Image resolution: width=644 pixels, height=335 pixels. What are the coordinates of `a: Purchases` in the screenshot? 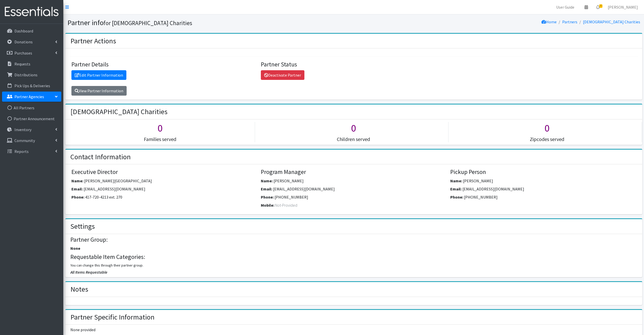 It's located at (32, 53).